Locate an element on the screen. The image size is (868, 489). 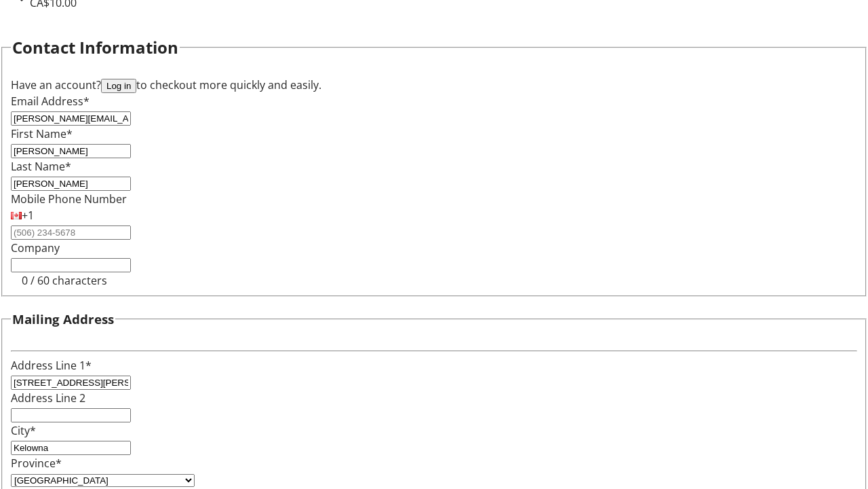
input: City is located at coordinates (70, 447).